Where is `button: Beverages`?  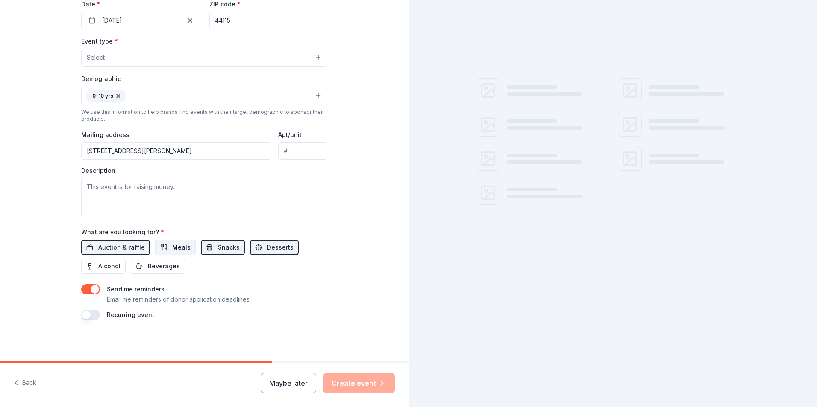
button: Beverages is located at coordinates (158, 266).